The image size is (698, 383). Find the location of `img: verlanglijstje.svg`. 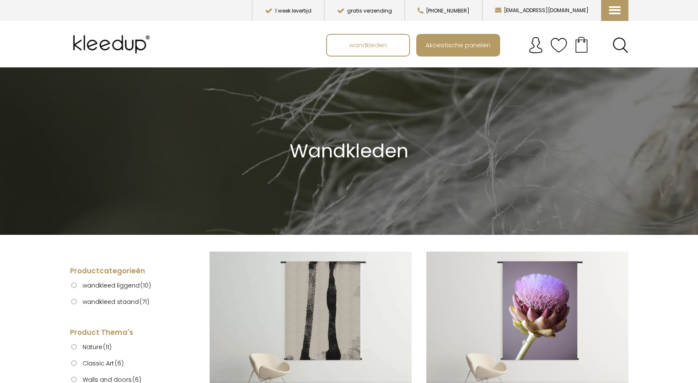

img: verlanglijstje.svg is located at coordinates (558, 45).